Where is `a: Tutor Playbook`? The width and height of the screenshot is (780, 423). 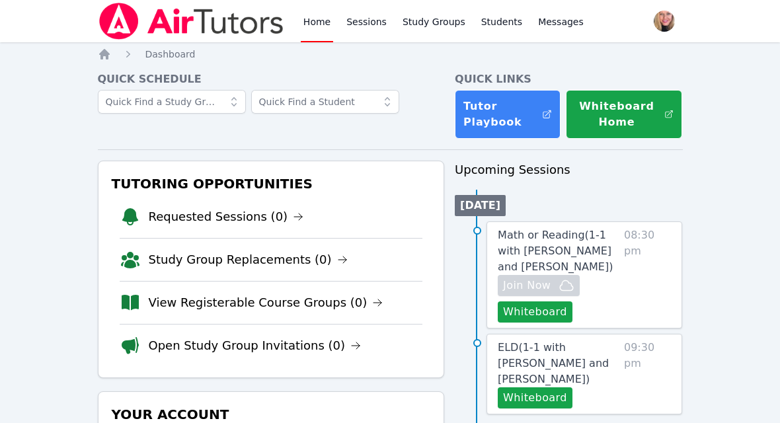
a: Tutor Playbook is located at coordinates (508, 114).